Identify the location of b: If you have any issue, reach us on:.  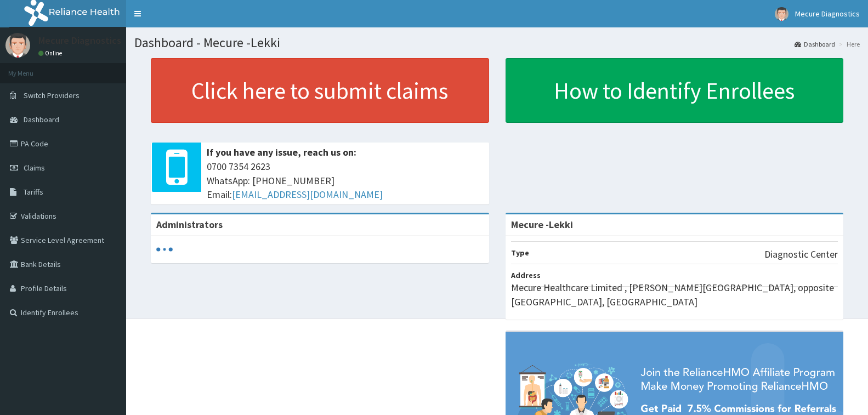
(281, 152).